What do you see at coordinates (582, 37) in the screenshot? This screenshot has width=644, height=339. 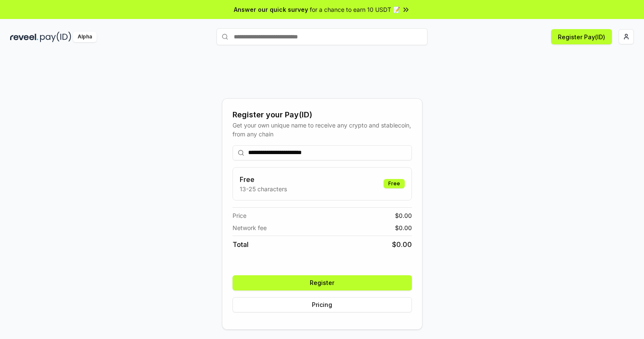 I see `button: Register Pay(ID)` at bounding box center [582, 37].